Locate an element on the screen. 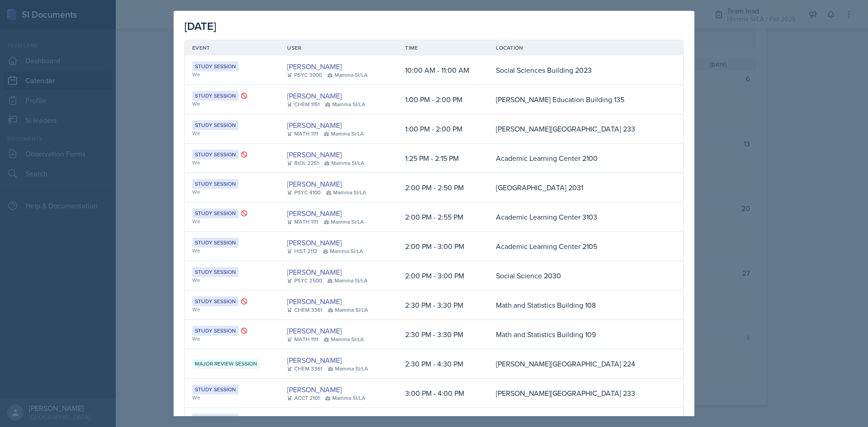 Image resolution: width=868 pixels, height=427 pixels. div: ACCT 2101 is located at coordinates (303, 398).